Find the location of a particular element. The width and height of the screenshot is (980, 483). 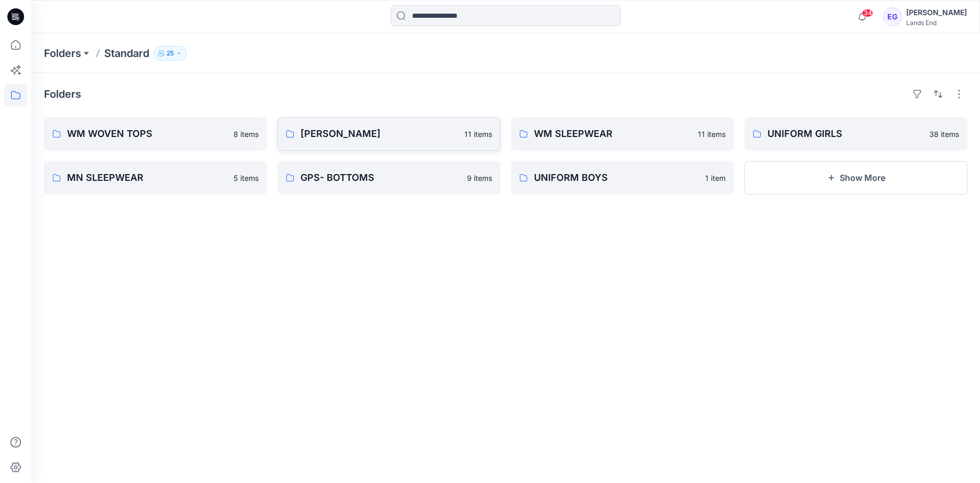

a: Folders is located at coordinates (62, 53).